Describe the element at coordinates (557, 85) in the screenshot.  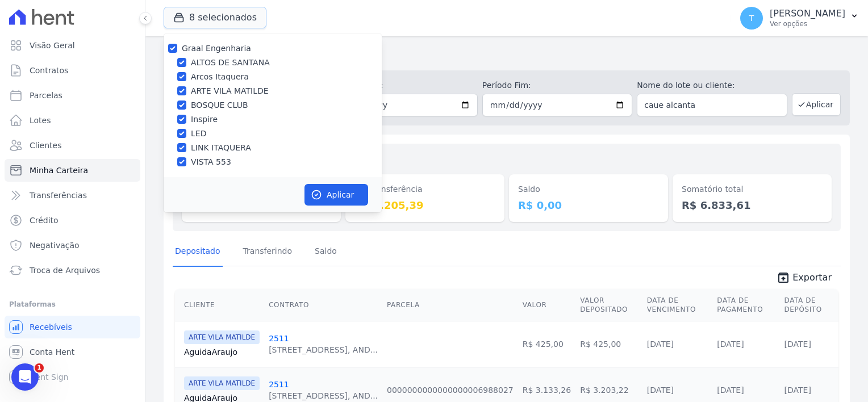
I see `label: Período Fim:` at that location.